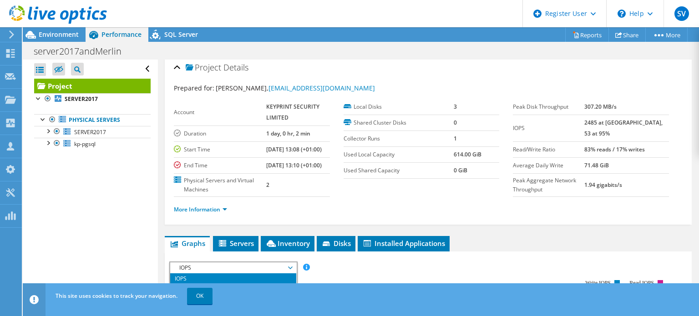  Describe the element at coordinates (90, 132) in the screenshot. I see `span: SERVER2017` at that location.